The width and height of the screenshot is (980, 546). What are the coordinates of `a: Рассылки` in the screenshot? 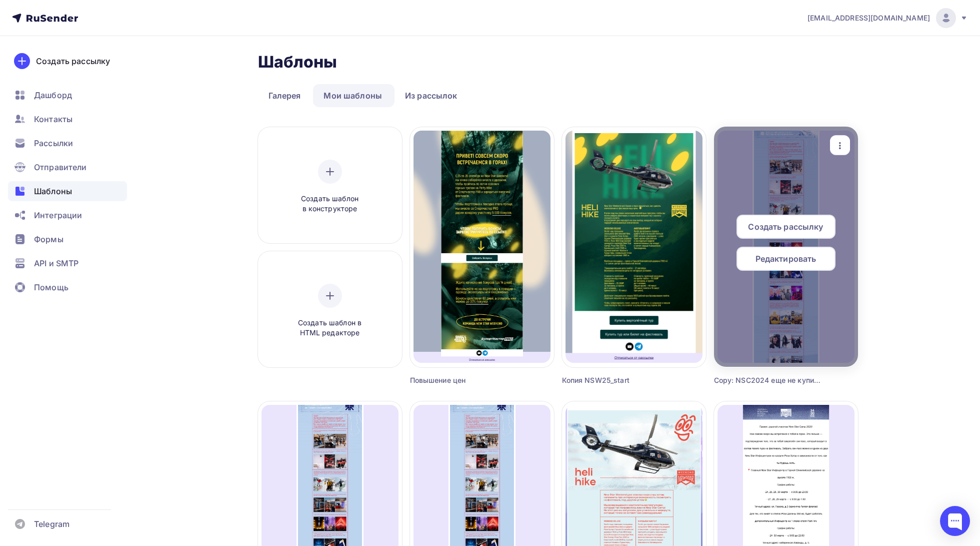 It's located at (67, 143).